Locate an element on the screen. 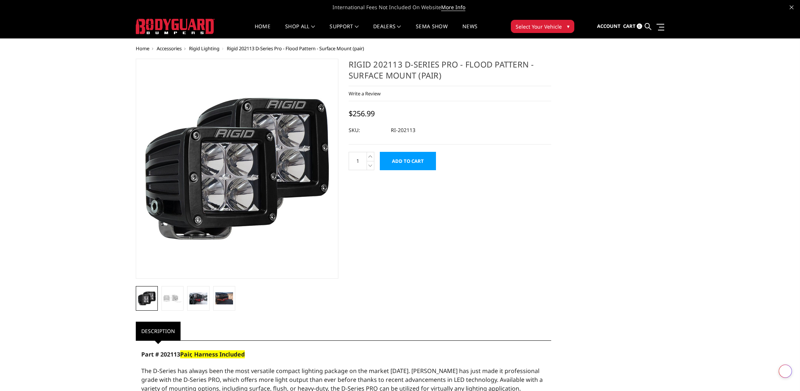 Image resolution: width=800 pixels, height=391 pixels. span: Home is located at coordinates (142, 48).